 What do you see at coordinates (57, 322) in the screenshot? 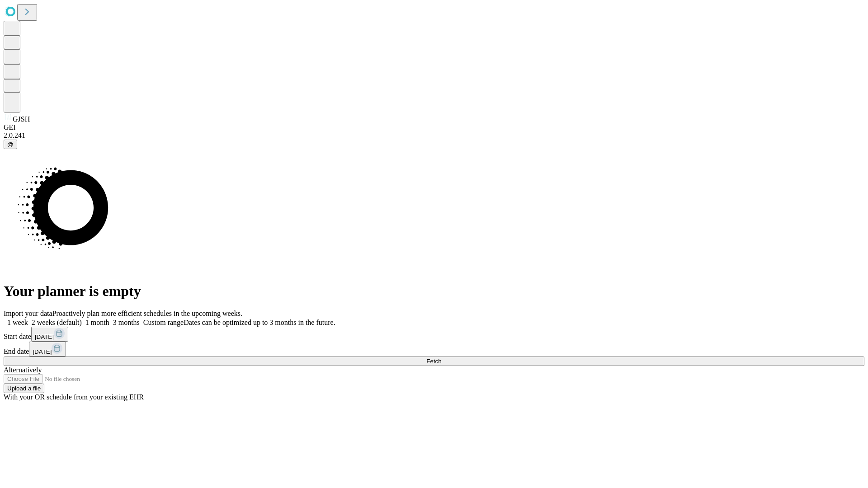
I see `span: 2 weeks (default)` at bounding box center [57, 322].